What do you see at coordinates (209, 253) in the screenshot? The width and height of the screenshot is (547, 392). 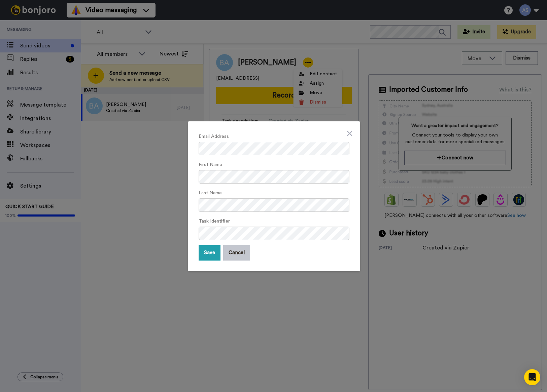 I see `button: Save` at bounding box center [209, 253].